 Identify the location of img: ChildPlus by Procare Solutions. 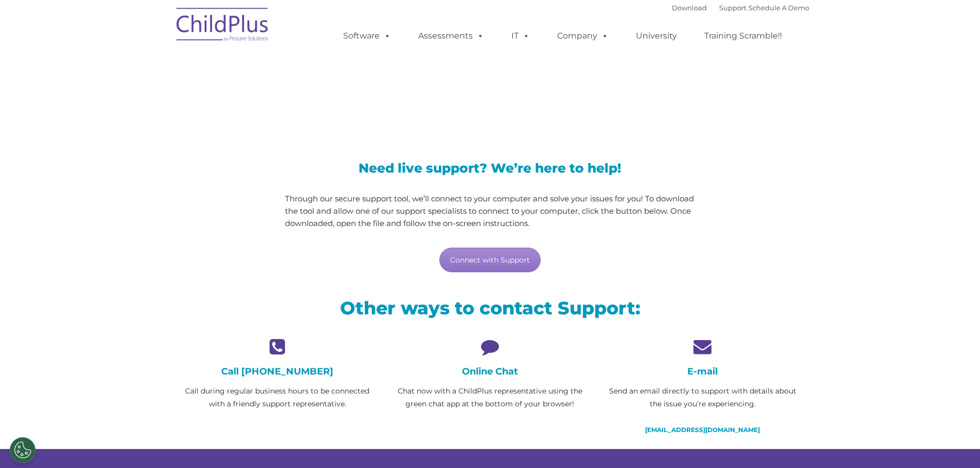
(223, 27).